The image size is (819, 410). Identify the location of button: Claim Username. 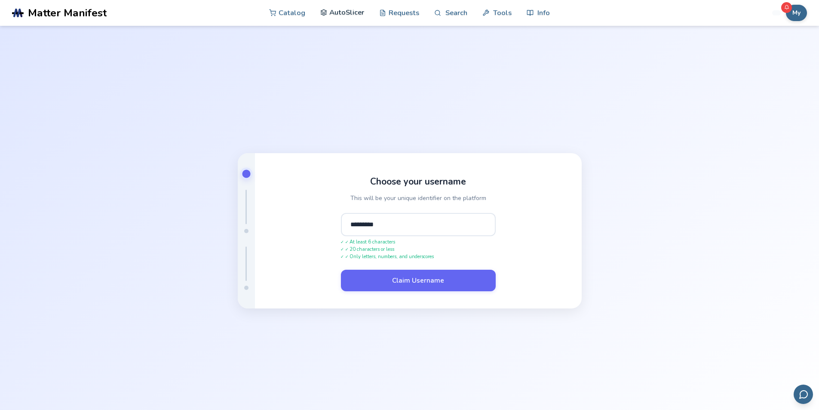
(418, 280).